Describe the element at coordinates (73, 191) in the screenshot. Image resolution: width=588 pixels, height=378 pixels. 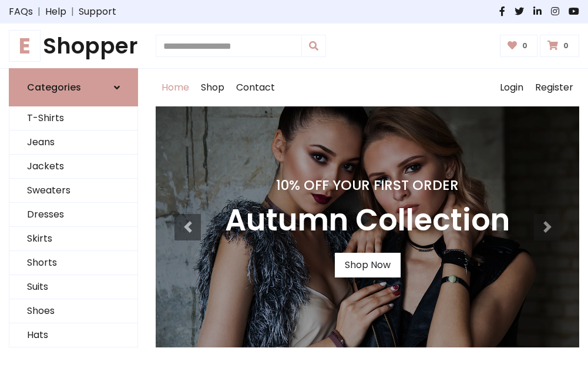
I see `a: Sweaters` at that location.